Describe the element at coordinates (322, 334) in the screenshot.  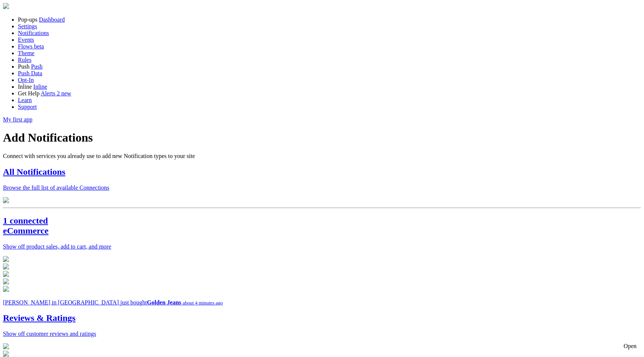
I see `p: Show off customer reviews and ratings` at that location.